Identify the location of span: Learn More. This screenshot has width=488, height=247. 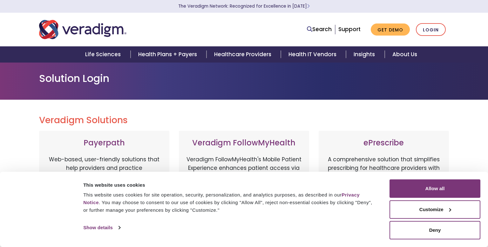
(308, 6).